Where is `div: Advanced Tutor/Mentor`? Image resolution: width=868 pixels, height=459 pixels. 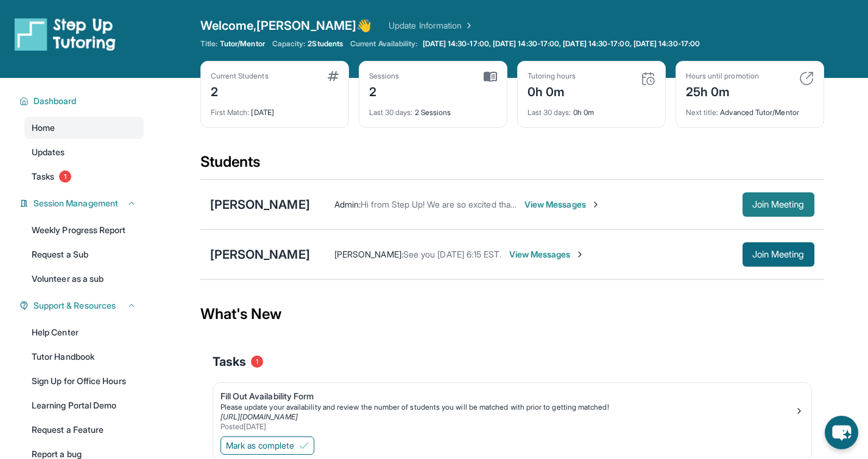 div: Advanced Tutor/Mentor is located at coordinates (750, 109).